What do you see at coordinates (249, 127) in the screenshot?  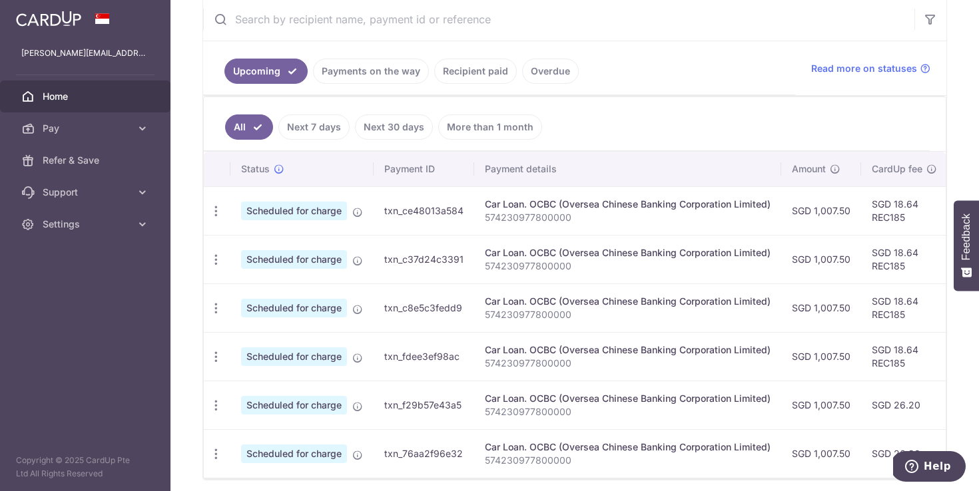 I see `a: All` at bounding box center [249, 127].